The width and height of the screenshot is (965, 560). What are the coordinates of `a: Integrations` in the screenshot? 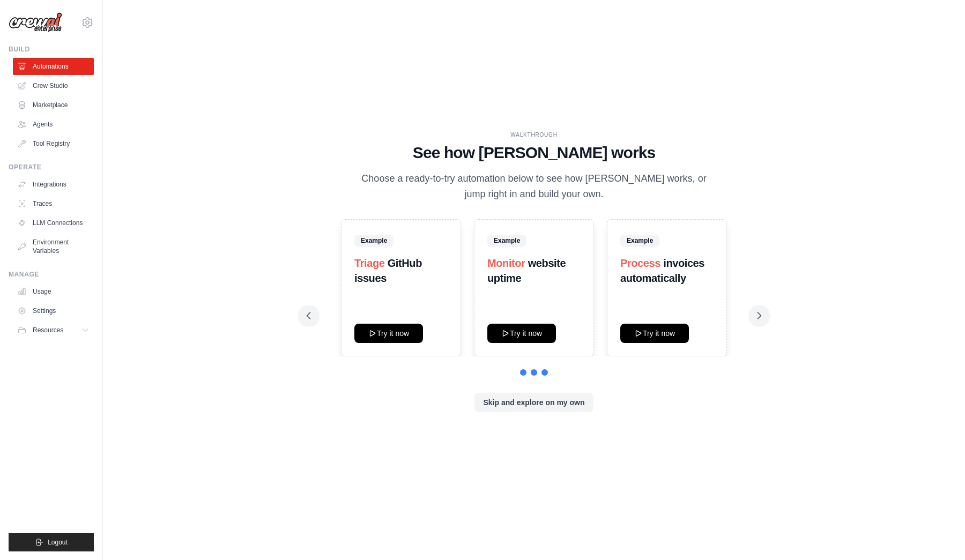 It's located at (53, 185).